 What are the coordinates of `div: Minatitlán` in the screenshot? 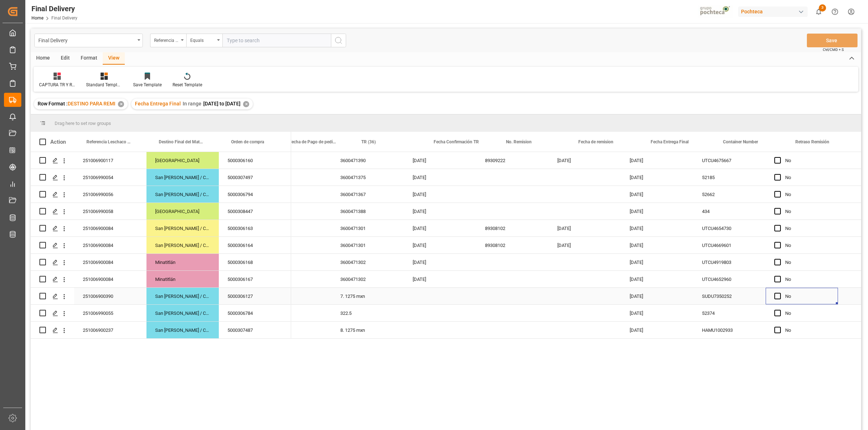 It's located at (183, 262).